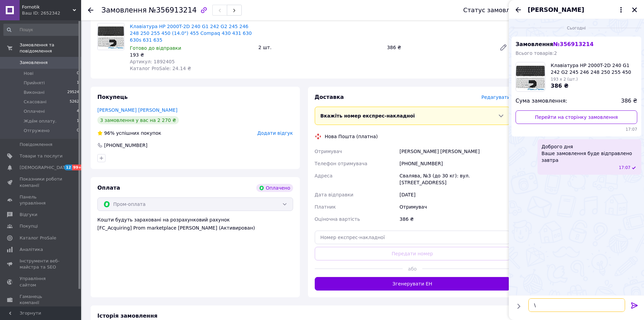 This screenshot has height=320, width=644. I want to click on span: Оплачені, so click(34, 112).